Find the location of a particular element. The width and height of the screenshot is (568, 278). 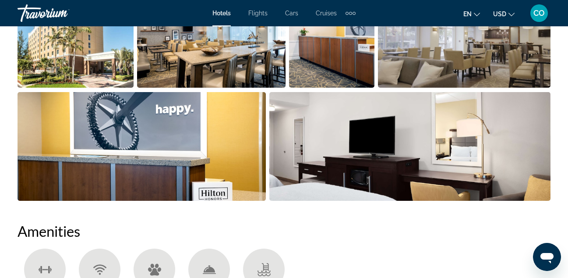

span: Hotels is located at coordinates (221, 13).